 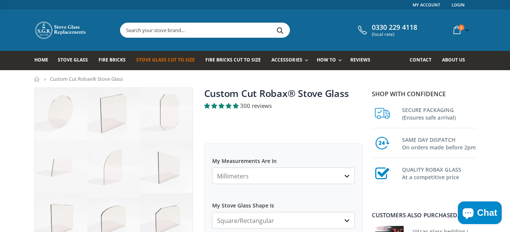 I want to click on span: How To, so click(x=326, y=60).